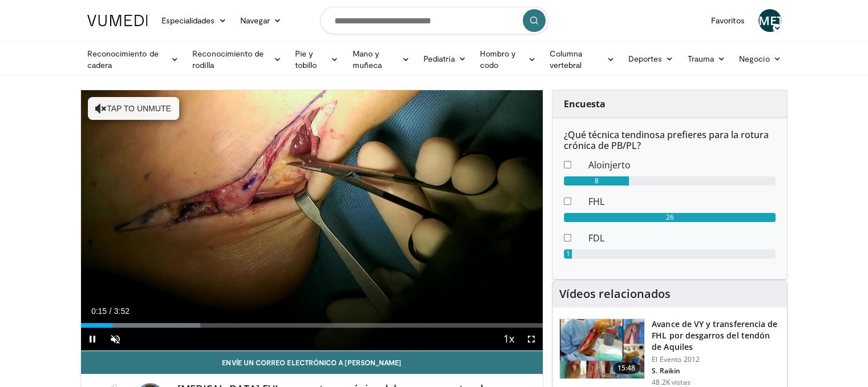 The height and width of the screenshot is (387, 868). Describe the element at coordinates (609, 165) in the screenshot. I see `font: Aloinjerto` at that location.